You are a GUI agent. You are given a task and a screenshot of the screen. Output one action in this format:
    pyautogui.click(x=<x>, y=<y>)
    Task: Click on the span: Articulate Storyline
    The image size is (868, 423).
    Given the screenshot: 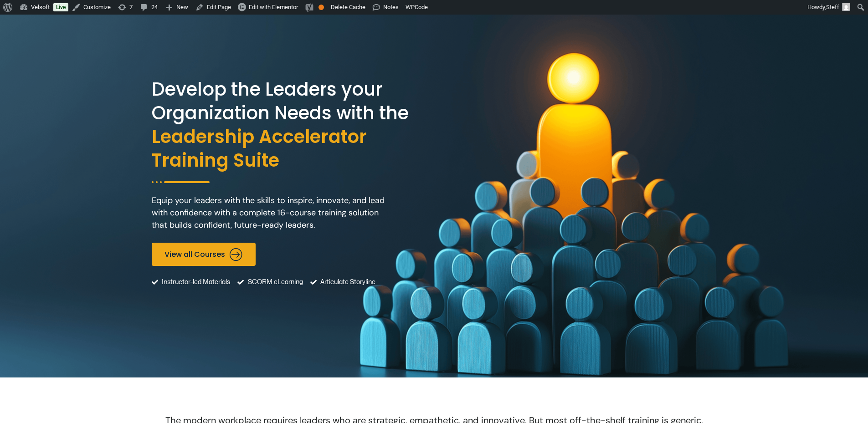 What is the action you would take?
    pyautogui.click(x=347, y=282)
    